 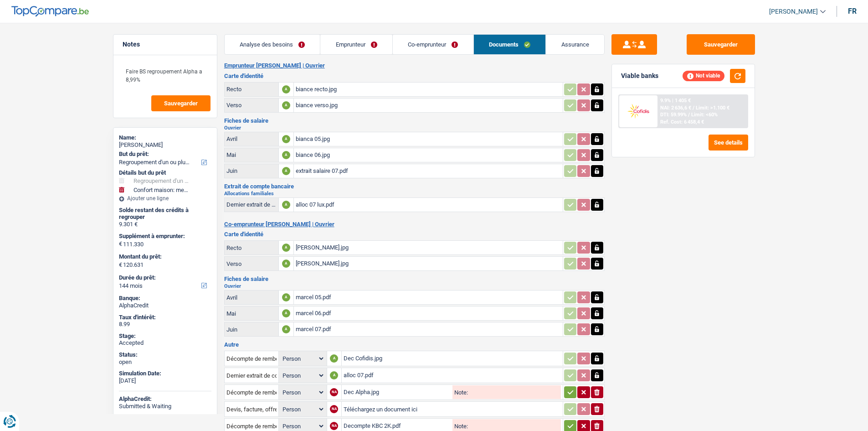 What do you see at coordinates (704, 76) in the screenshot?
I see `div: Not viable` at bounding box center [704, 76].